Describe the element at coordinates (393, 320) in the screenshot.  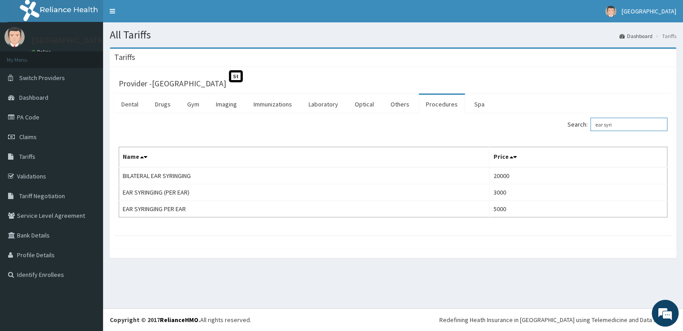
I see `footer: All rights reserved.` at that location.